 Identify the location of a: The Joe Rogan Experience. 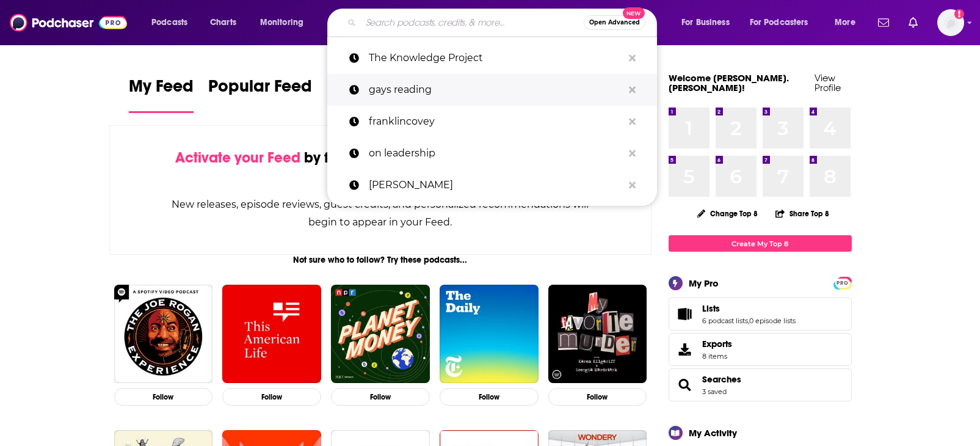
(164, 334).